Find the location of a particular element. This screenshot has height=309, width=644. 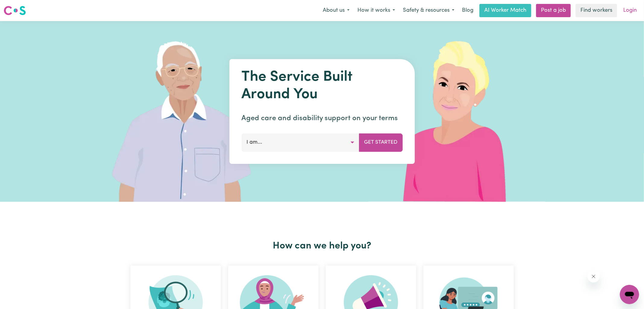

button: About us is located at coordinates (336, 11).